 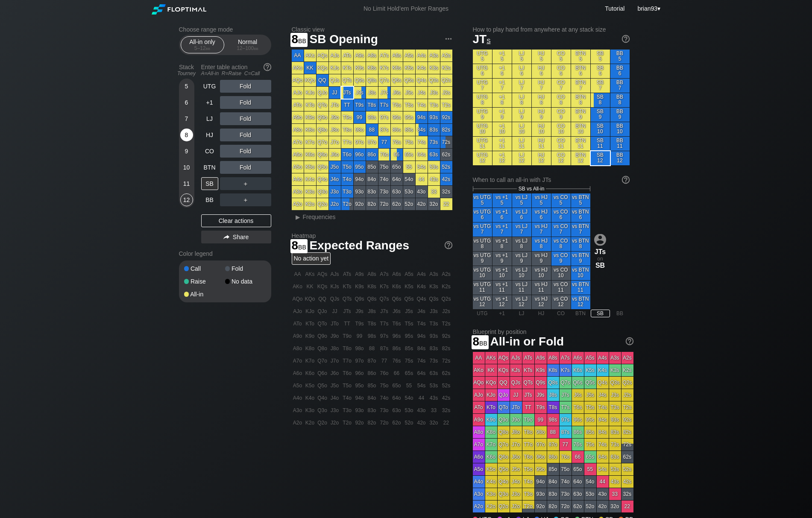 I want to click on div: 64s, so click(x=422, y=154).